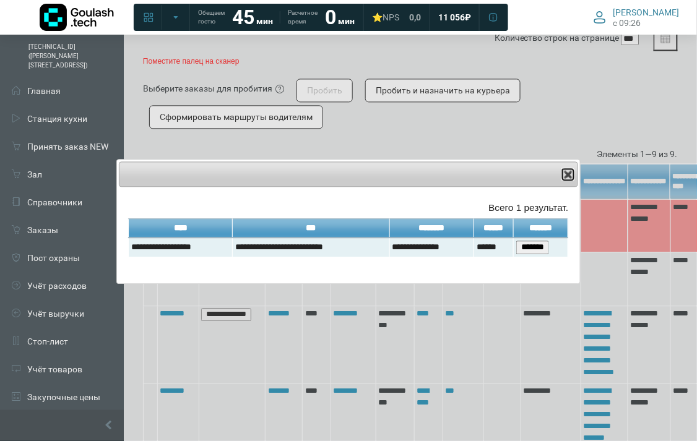  What do you see at coordinates (211, 17) in the screenshot?
I see `span: Обещаем гостю` at bounding box center [211, 17].